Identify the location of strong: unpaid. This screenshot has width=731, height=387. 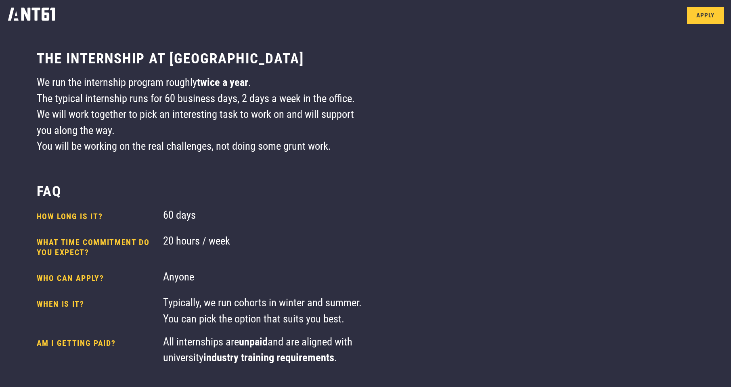
(253, 342).